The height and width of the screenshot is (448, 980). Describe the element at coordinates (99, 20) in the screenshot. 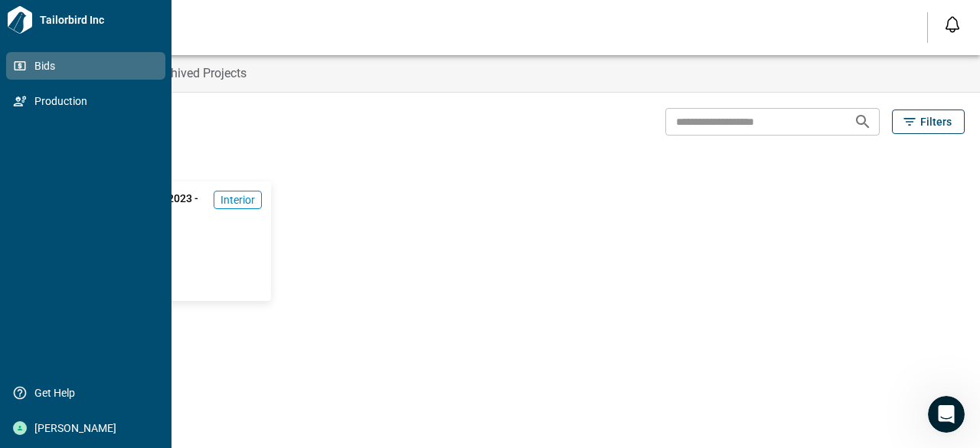

I see `span: Tailorbird Inc` at that location.